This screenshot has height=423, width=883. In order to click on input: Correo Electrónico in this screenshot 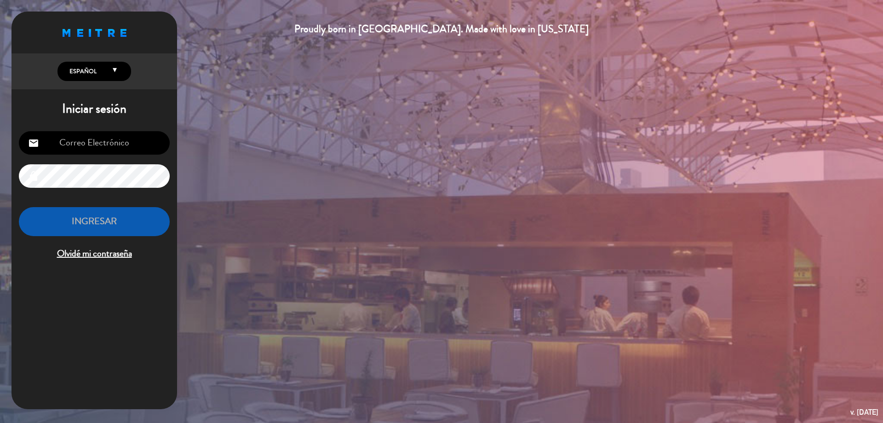, I will do `click(94, 143)`.